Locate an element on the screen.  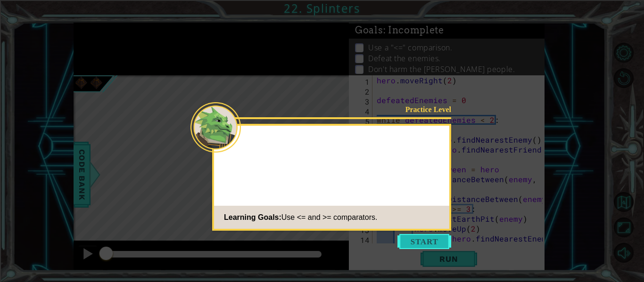
div: Sort A > Z is located at coordinates (322, 8).